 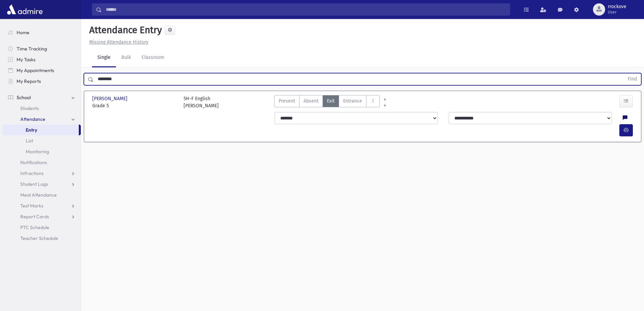 What do you see at coordinates (33, 162) in the screenshot?
I see `span: Notifications` at bounding box center [33, 162].